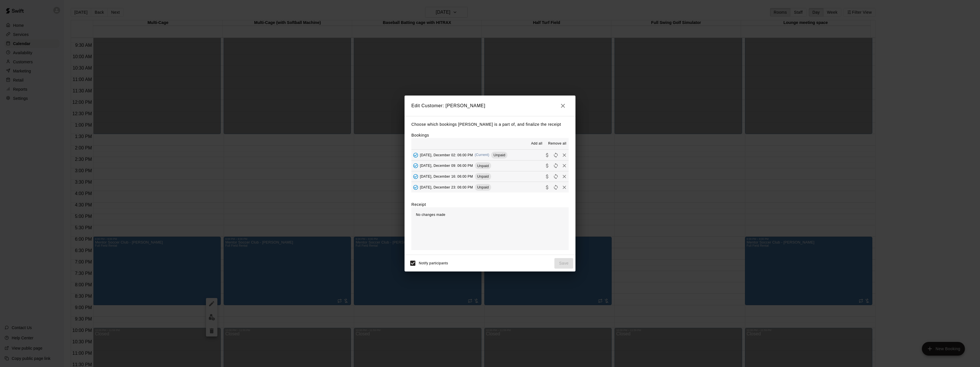 This screenshot has width=980, height=367. What do you see at coordinates (420, 135) in the screenshot?
I see `label: Bookings` at bounding box center [420, 135].